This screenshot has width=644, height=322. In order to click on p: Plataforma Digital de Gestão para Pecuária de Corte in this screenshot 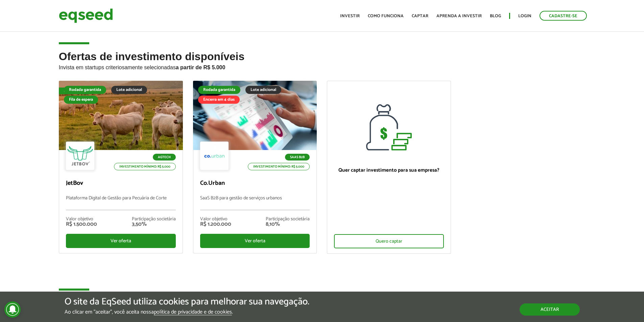, I will do `click(121, 203)`.